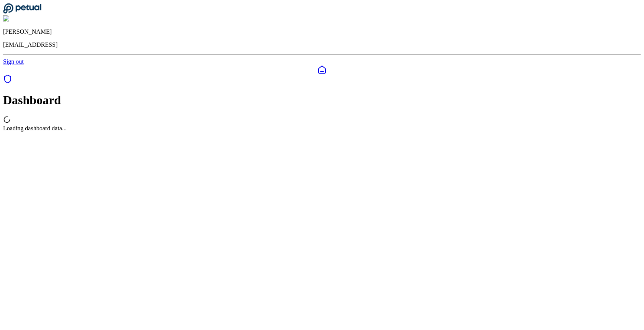  What do you see at coordinates (322, 128) in the screenshot?
I see `div: Loading dashboard data...` at bounding box center [322, 128].